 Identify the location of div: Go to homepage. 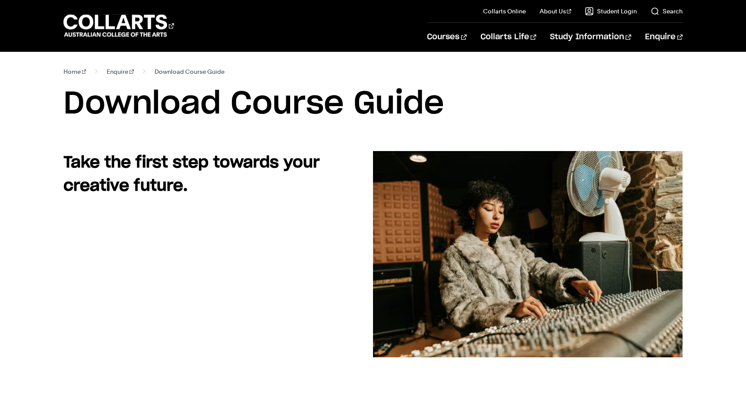
(119, 25).